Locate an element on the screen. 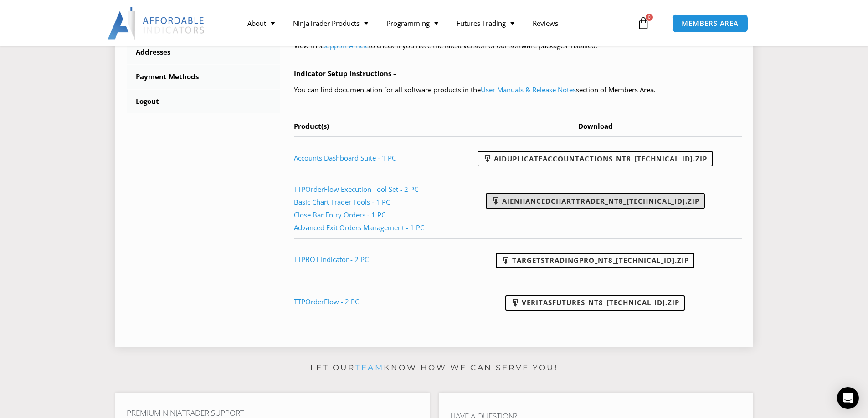 This screenshot has width=868, height=418. h4: Premium NinjaTrader Support is located at coordinates (272, 413).